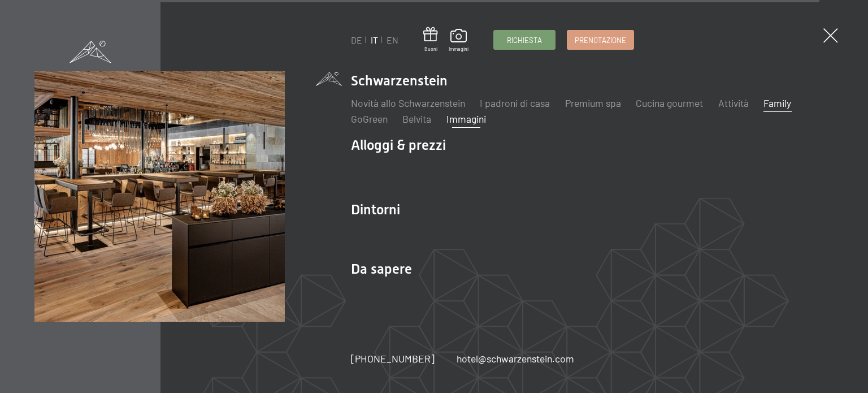  What do you see at coordinates (734, 103) in the screenshot?
I see `a: Attività` at bounding box center [734, 103].